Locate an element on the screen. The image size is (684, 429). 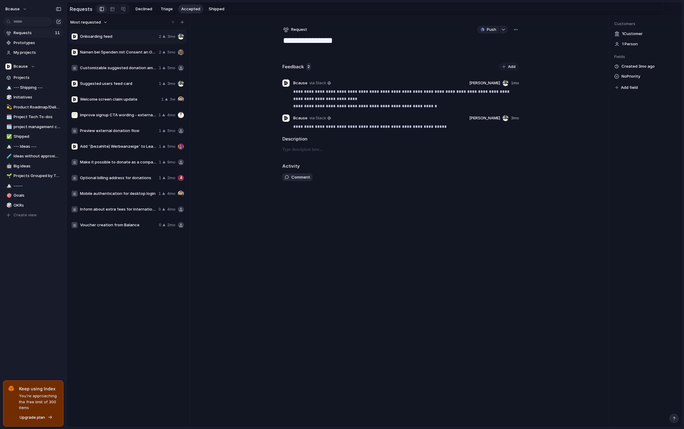
a: 🗓️project management checks is located at coordinates (33, 127).